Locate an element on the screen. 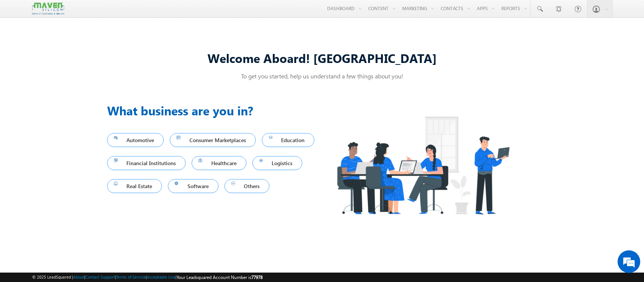 The width and height of the screenshot is (644, 282). a: Acceptable Use is located at coordinates (161, 277).